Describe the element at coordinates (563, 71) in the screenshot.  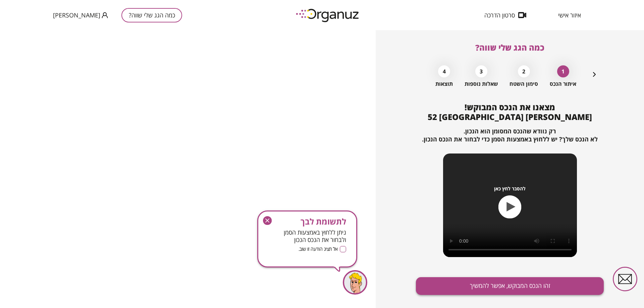
I see `div: 1` at that location.